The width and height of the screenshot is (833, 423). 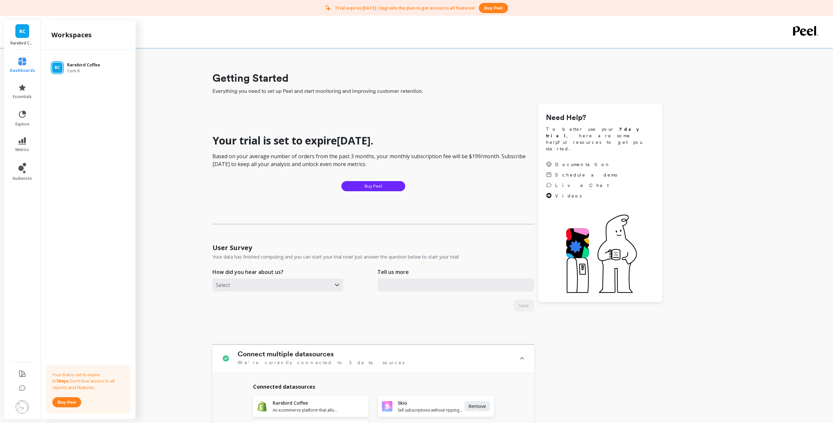 I want to click on a: Schedule a demo, so click(x=582, y=175).